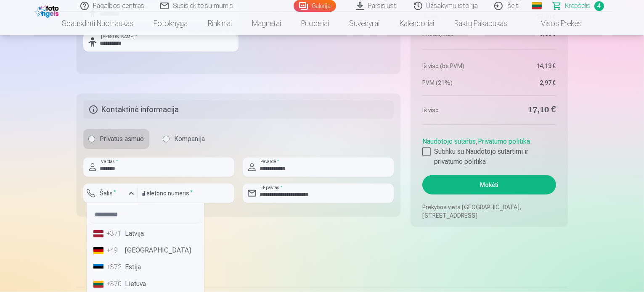 The width and height of the screenshot is (644, 292). Describe the element at coordinates (145, 234) in the screenshot. I see `li: Latvija` at that location.